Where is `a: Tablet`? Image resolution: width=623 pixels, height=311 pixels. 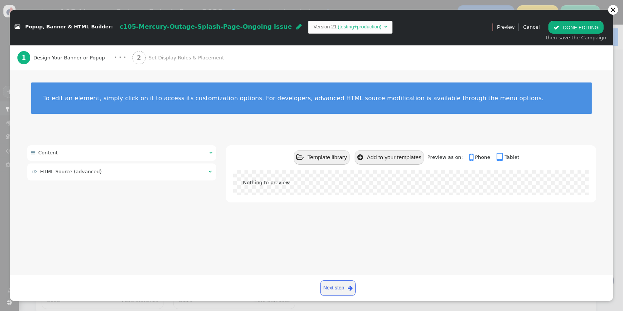 a: Tablet is located at coordinates (508, 157).